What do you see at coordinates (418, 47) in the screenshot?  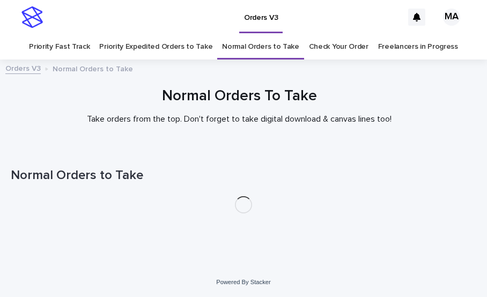 I see `a: Freelancers in Progress` at bounding box center [418, 47].